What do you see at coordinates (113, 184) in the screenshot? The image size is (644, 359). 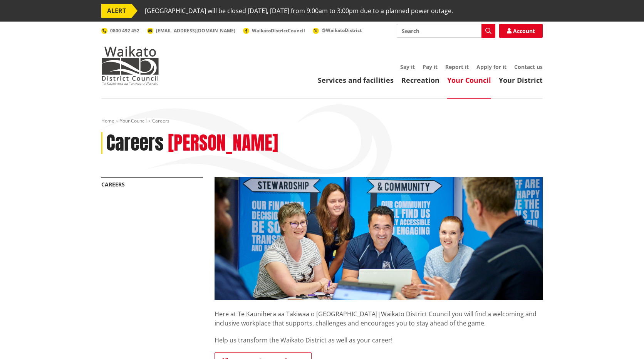 I see `a: Careers` at bounding box center [113, 184].